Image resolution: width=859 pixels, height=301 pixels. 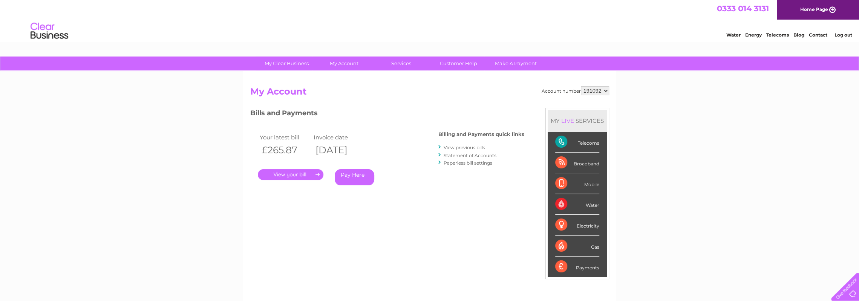 I want to click on th: £265.87, so click(x=285, y=150).